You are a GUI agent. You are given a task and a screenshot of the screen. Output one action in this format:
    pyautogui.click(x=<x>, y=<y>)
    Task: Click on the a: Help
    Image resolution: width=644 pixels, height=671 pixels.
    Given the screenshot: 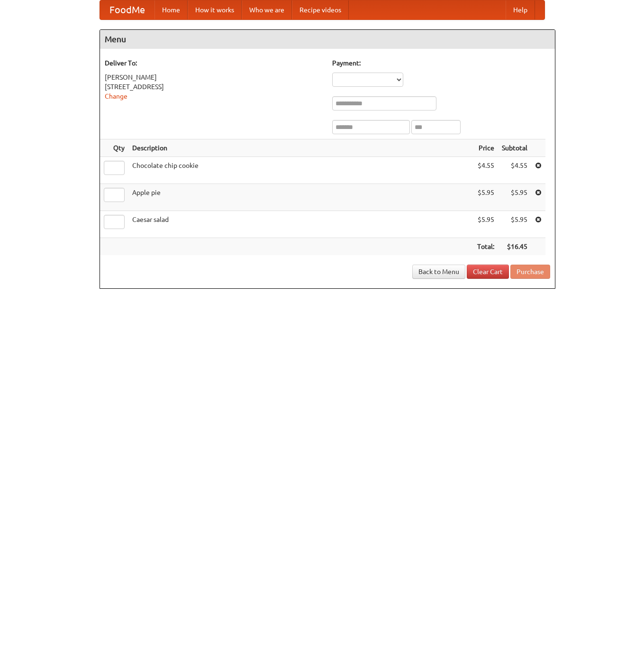 What is the action you would take?
    pyautogui.click(x=521, y=10)
    